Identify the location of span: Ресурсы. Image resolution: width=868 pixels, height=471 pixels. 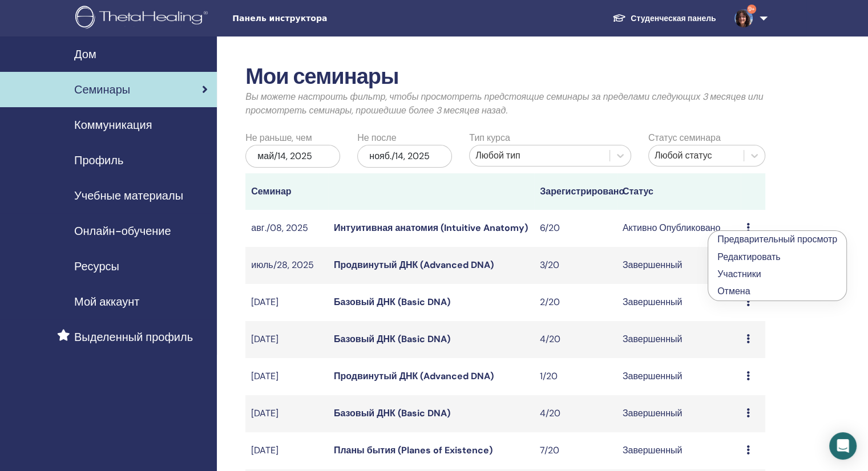
(97, 267).